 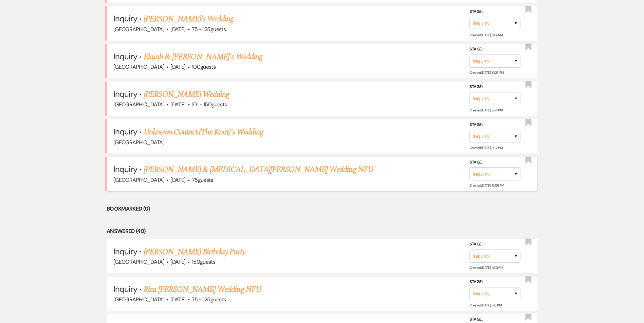 I want to click on span: 150 guests, so click(x=203, y=262).